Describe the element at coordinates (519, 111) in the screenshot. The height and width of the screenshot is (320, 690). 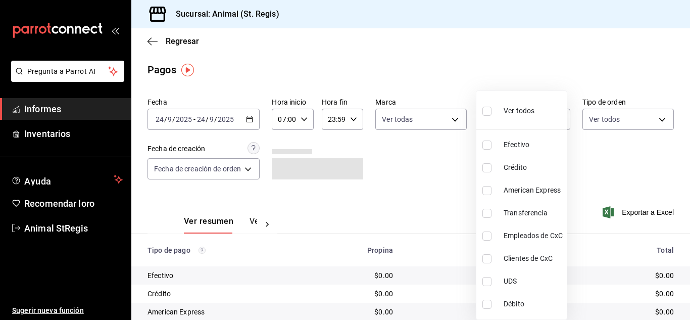
I see `font: Ver todos` at that location.